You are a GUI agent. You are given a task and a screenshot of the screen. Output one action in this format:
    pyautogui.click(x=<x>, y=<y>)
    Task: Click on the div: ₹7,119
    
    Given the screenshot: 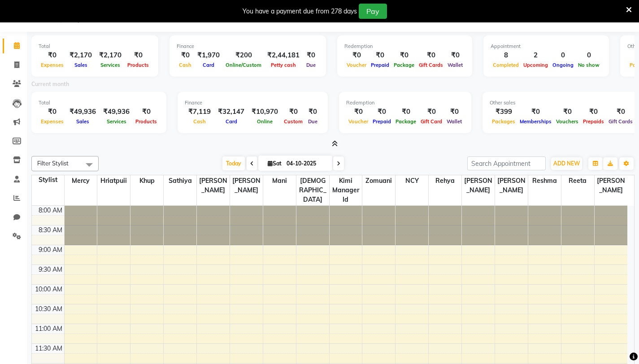 What is the action you would take?
    pyautogui.click(x=200, y=111)
    